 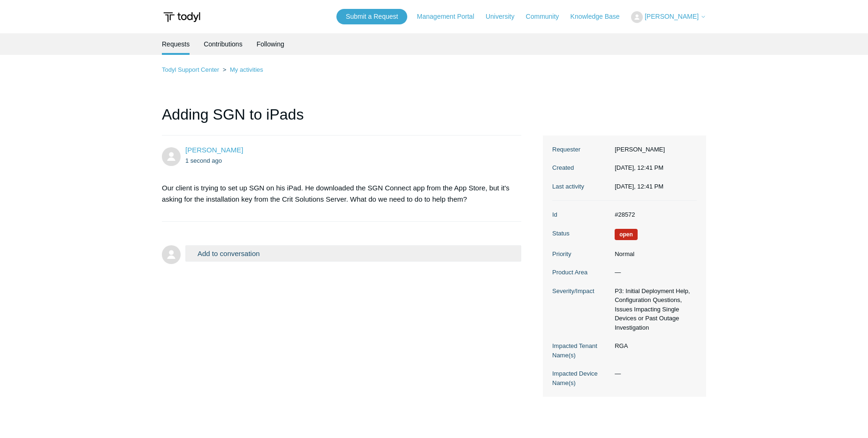 I want to click on dt: Impacted Device Name(s), so click(x=581, y=378).